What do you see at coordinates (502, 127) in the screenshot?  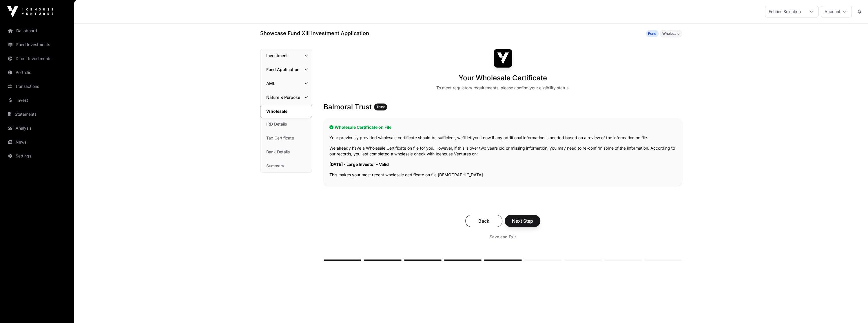 I see `h2: Wholesale Certificate on File` at bounding box center [502, 127].